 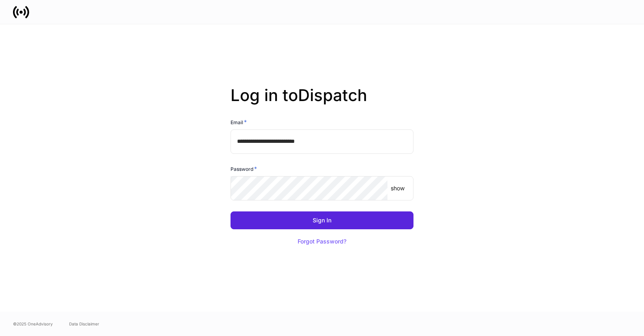 What do you see at coordinates (33, 324) in the screenshot?
I see `span: © 2025 OneAdvisory` at bounding box center [33, 324].